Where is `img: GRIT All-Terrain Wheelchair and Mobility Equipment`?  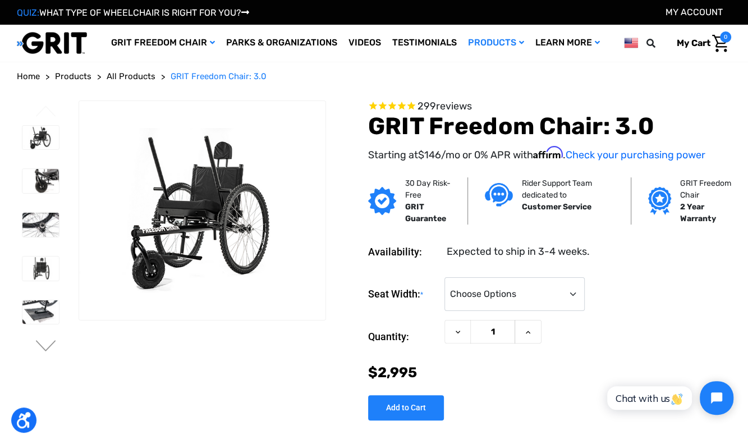 img: GRIT All-Terrain Wheelchair and Mobility Equipment is located at coordinates (52, 43).